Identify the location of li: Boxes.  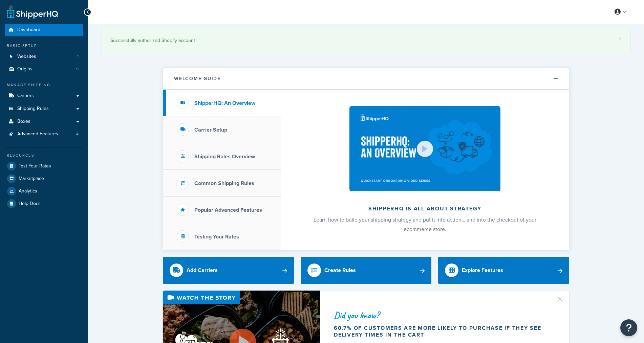
(44, 121).